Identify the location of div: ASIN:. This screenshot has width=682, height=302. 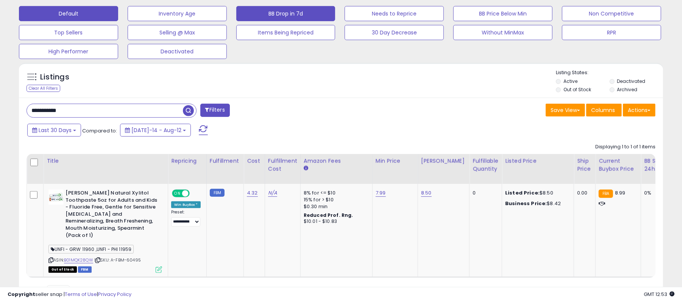
(105, 231).